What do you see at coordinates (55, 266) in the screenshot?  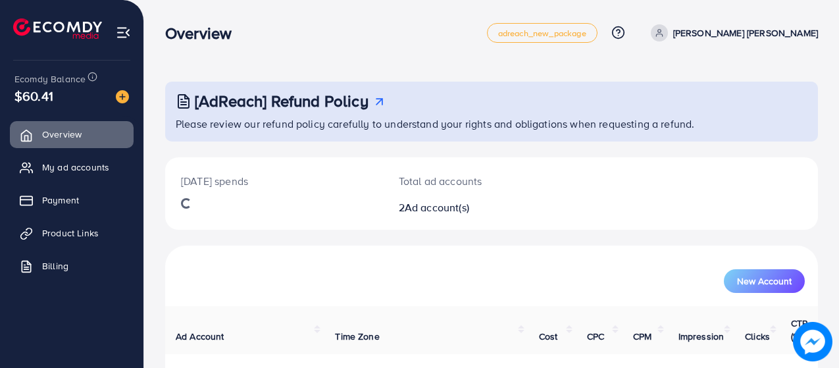 I see `span: Billing` at bounding box center [55, 266].